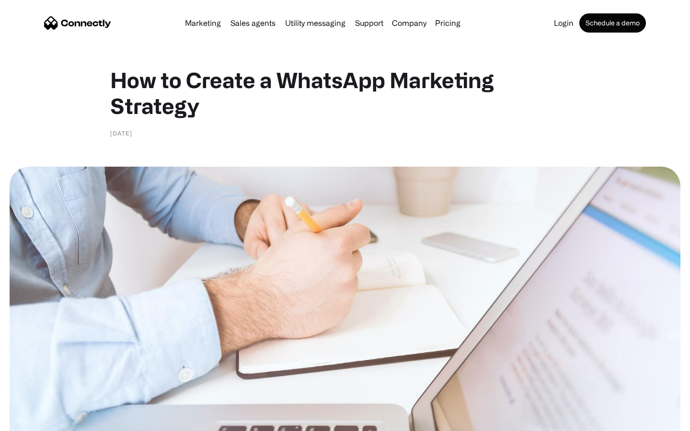 This screenshot has width=690, height=431. I want to click on h1: How to Create a WhatsApp Marketing Strategy, so click(345, 93).